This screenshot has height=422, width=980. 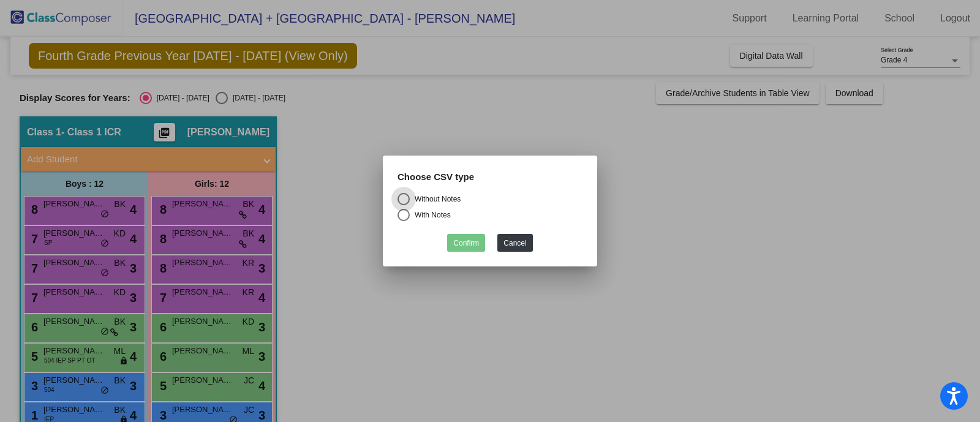 What do you see at coordinates (435, 177) in the screenshot?
I see `label: Choose CSV type` at bounding box center [435, 177].